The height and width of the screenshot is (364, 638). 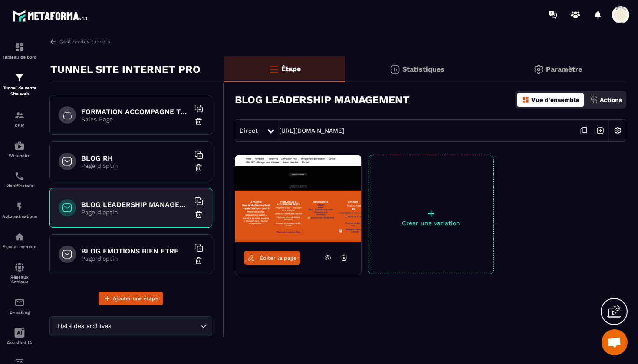 What do you see at coordinates (19, 185) in the screenshot?
I see `p: Planificateur` at bounding box center [19, 185].